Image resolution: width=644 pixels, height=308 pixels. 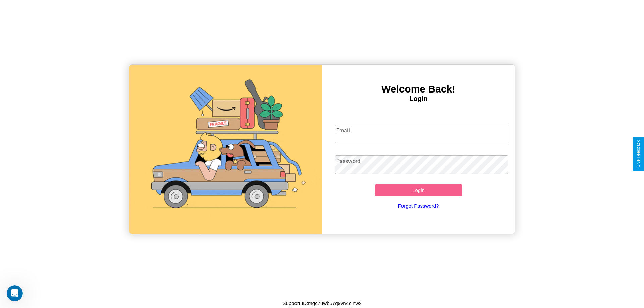 What do you see at coordinates (418, 98) in the screenshot?
I see `h4: Login` at bounding box center [418, 98].